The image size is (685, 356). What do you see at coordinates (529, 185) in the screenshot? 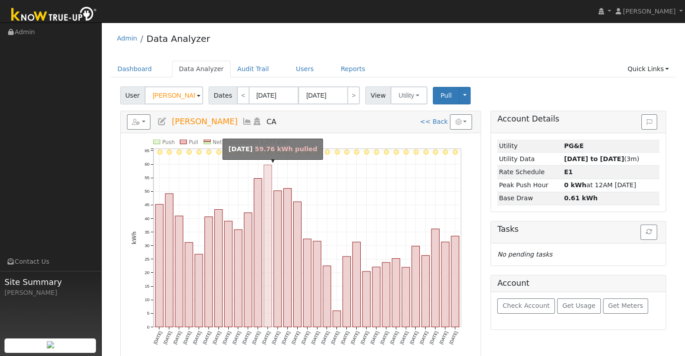
I see `td: Peak Push Hour` at bounding box center [529, 185].